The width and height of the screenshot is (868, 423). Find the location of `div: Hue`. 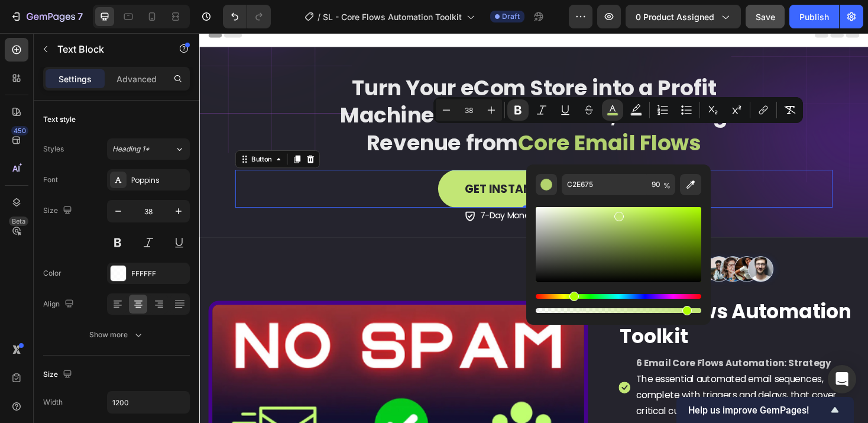

div: Hue is located at coordinates (619, 297).